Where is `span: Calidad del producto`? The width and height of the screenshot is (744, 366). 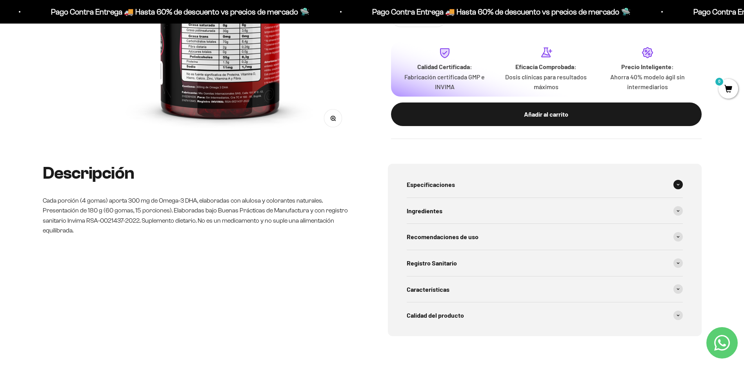
span: Calidad del producto is located at coordinates (436, 315).